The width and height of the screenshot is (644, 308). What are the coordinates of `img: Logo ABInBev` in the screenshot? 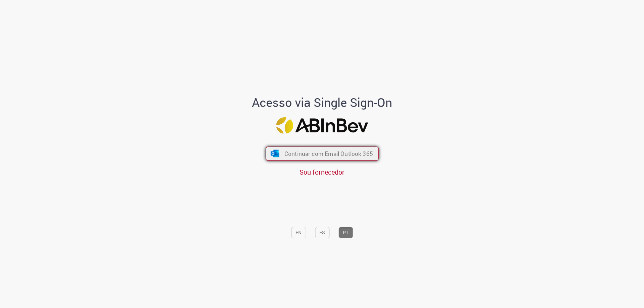 It's located at (322, 125).